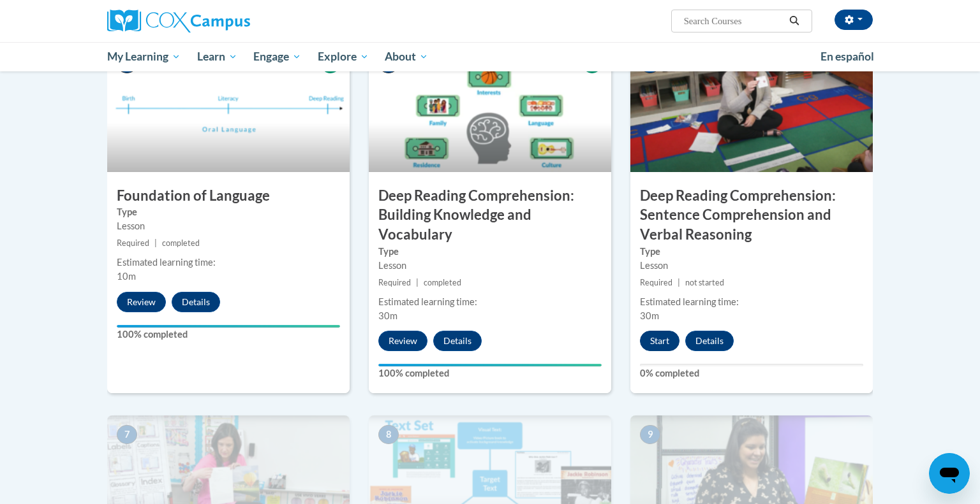 This screenshot has width=980, height=504. What do you see at coordinates (660, 341) in the screenshot?
I see `button: Start` at bounding box center [660, 341].